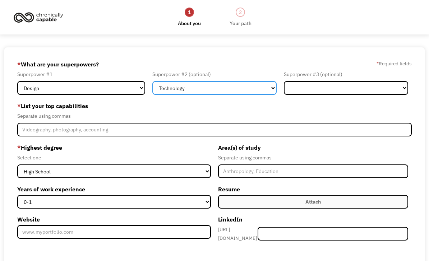 Image resolution: width=429 pixels, height=261 pixels. What do you see at coordinates (313, 202) in the screenshot?
I see `label: Attach` at bounding box center [313, 202].